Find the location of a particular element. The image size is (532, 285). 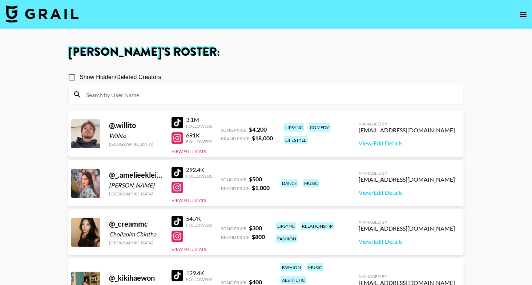

div: comedy is located at coordinates (319, 127).